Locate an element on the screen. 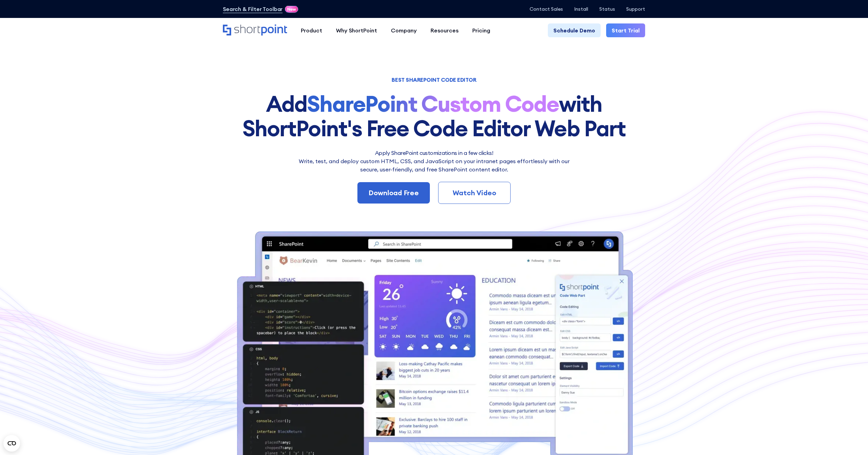  p: Status is located at coordinates (607, 9).